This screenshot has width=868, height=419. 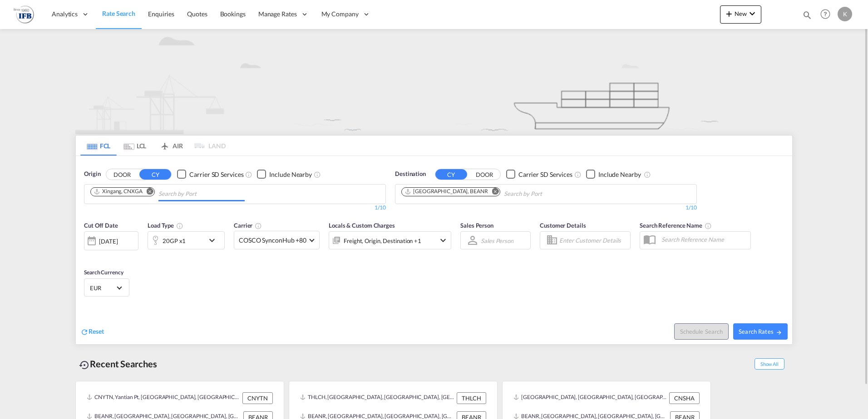 I want to click on md-icon: Your search will be saved by the below given name, so click(x=708, y=226).